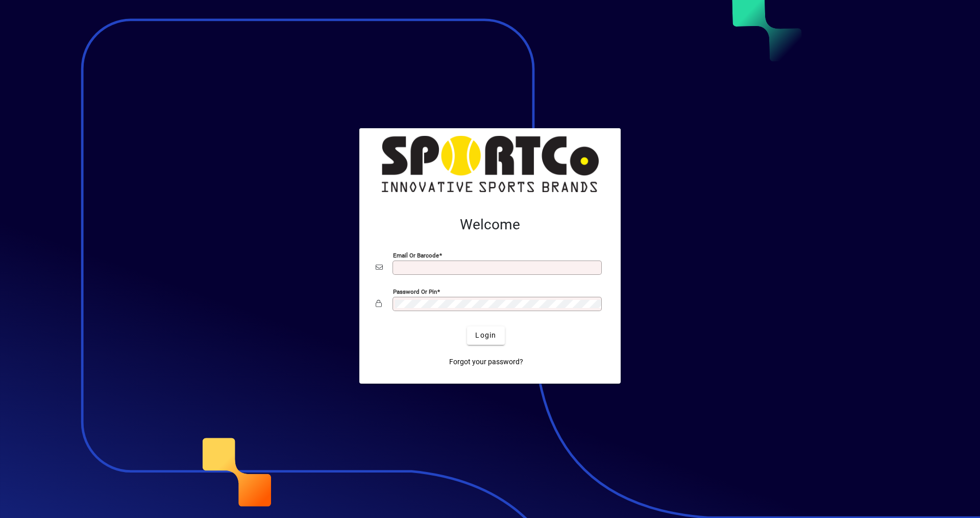 The width and height of the screenshot is (980, 518). What do you see at coordinates (485, 335) in the screenshot?
I see `span: Login` at bounding box center [485, 335].